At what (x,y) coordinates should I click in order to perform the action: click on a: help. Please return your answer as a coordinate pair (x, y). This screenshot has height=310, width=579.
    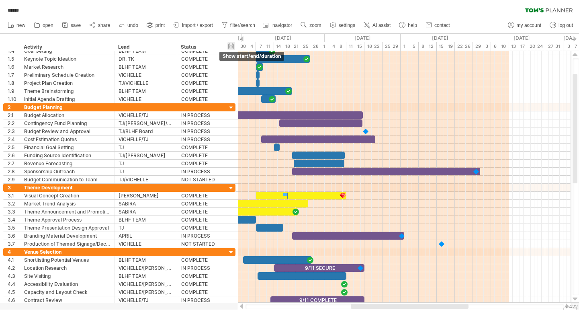
    Looking at the image, I should click on (408, 25).